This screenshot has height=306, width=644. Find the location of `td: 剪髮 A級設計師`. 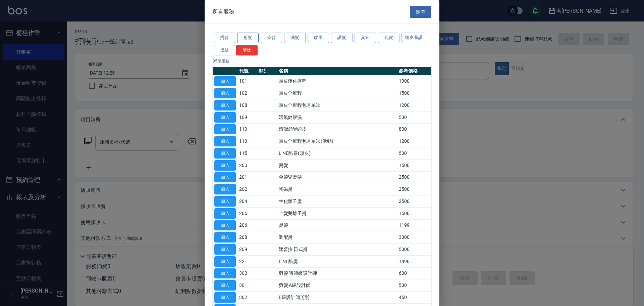

td: 剪髮 A級設計師 is located at coordinates (337, 285).